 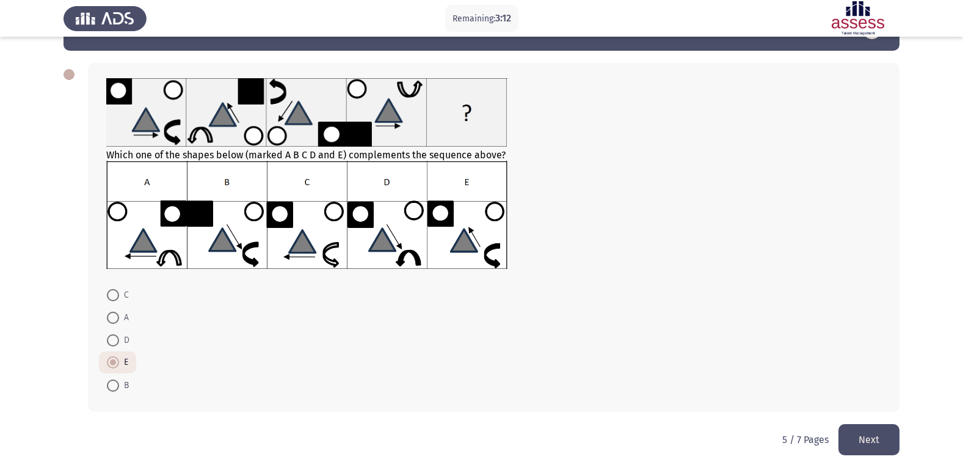 What do you see at coordinates (124, 317) in the screenshot?
I see `span: A` at bounding box center [124, 317].